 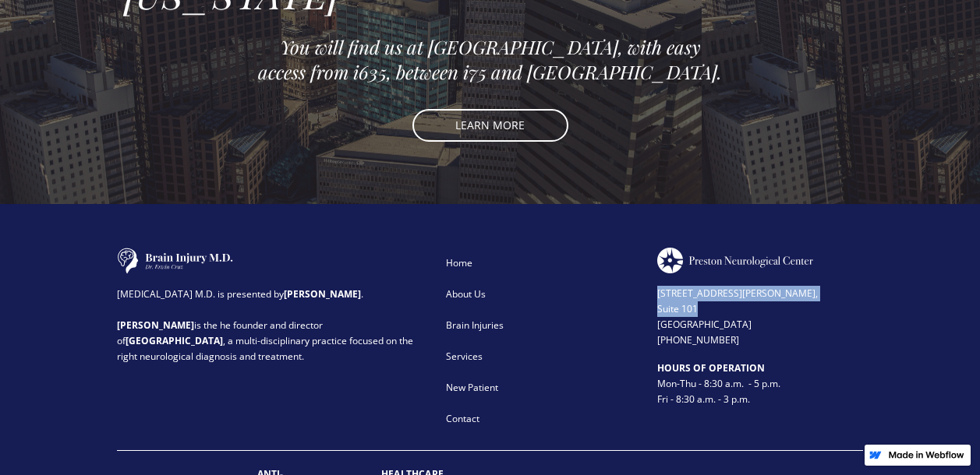 I want to click on a: Contact, so click(x=540, y=420).